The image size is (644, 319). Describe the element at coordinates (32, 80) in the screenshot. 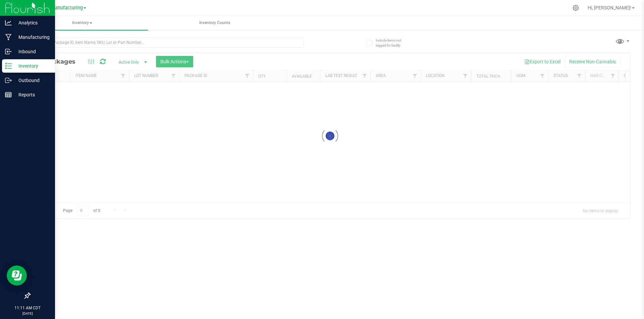

I see `p: Outbound` at that location.